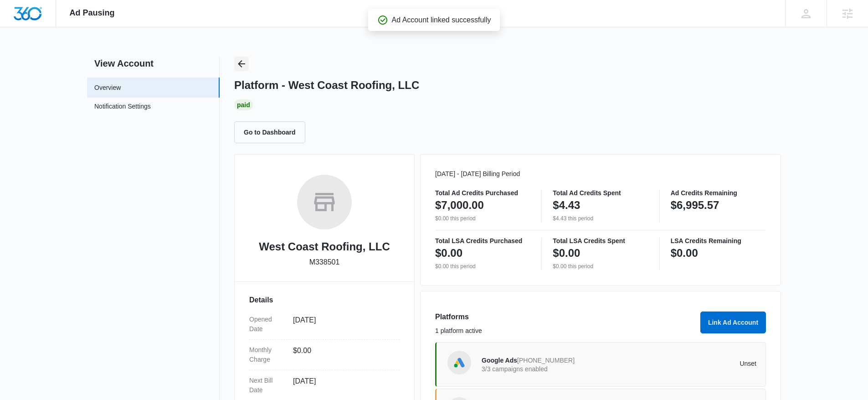 This screenshot has width=868, height=400. What do you see at coordinates (123, 108) in the screenshot?
I see `a: Notification Settings` at bounding box center [123, 108].